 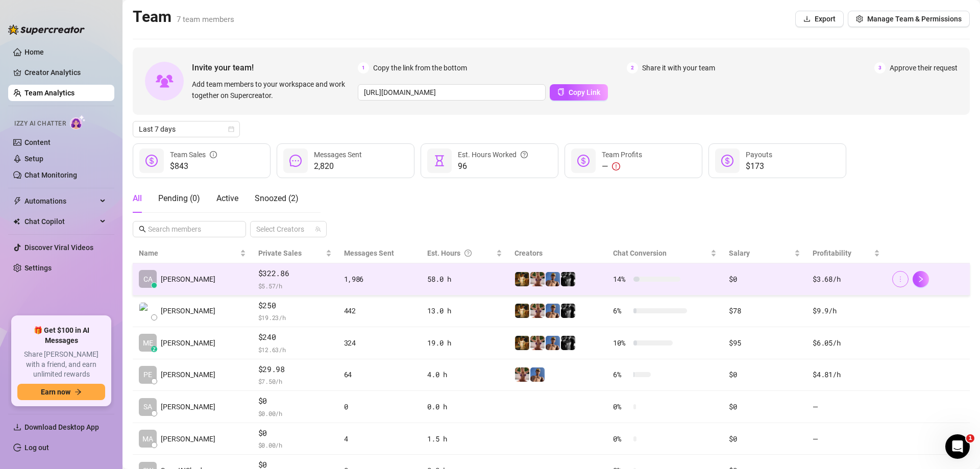 I want to click on span: $ 5.57 /h, so click(x=295, y=286).